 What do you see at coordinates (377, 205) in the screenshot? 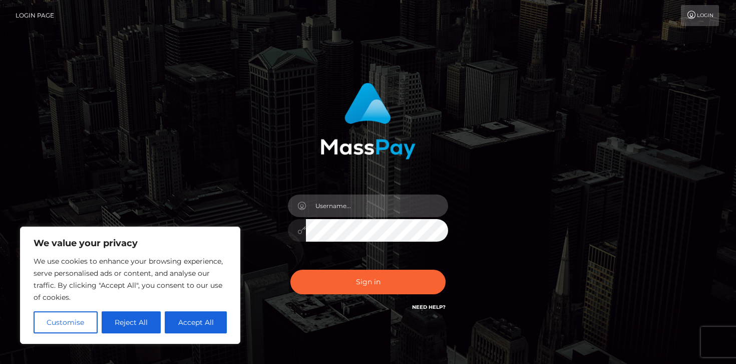
I see `input: Username...` at bounding box center [377, 205].